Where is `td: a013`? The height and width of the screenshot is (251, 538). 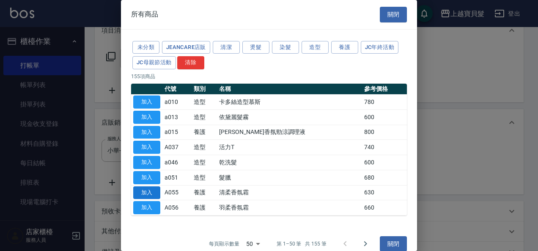 td: a013 is located at coordinates (177, 117).